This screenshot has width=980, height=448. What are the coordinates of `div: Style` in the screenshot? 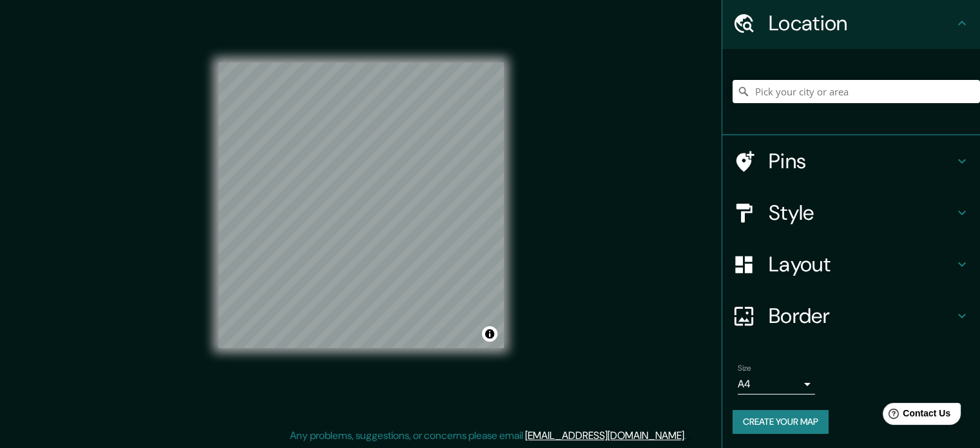 It's located at (851, 213).